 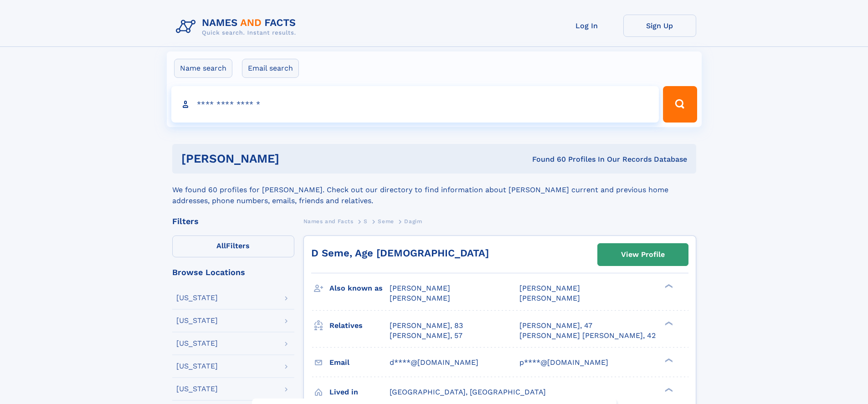 What do you see at coordinates (680, 104) in the screenshot?
I see `button: Search Button` at bounding box center [680, 104].